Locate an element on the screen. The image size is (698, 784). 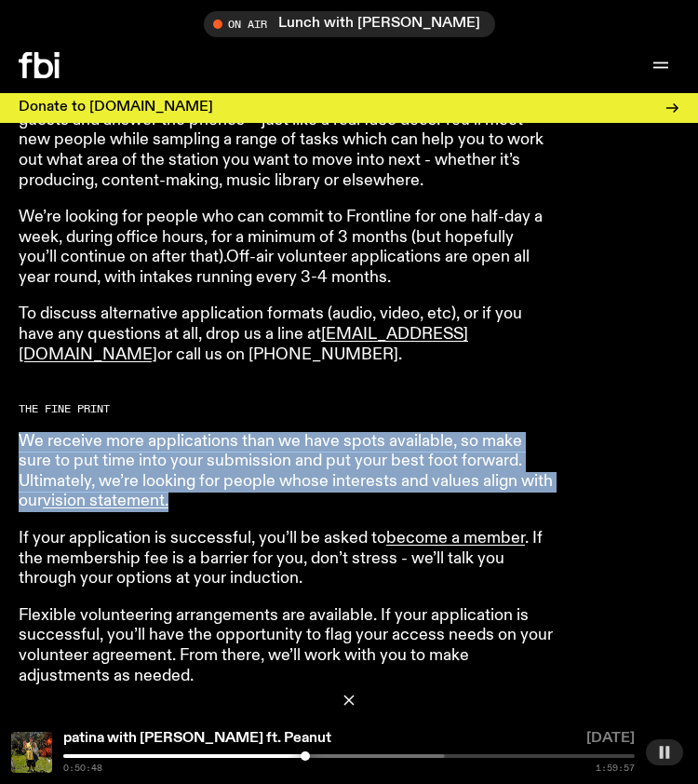
p: We receive more applications than we have spots available, so make sure to put time into your sub... is located at coordinates (286, 472).